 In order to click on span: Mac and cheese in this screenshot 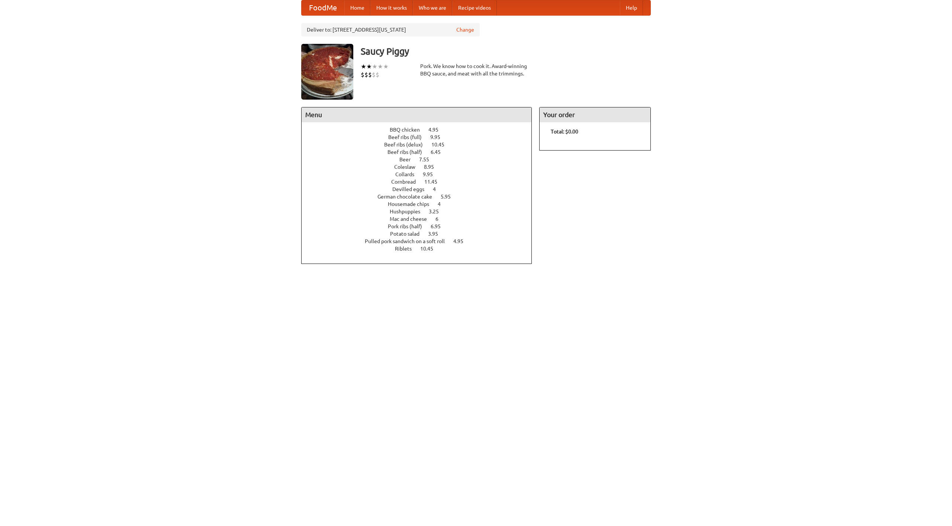, I will do `click(412, 219)`.